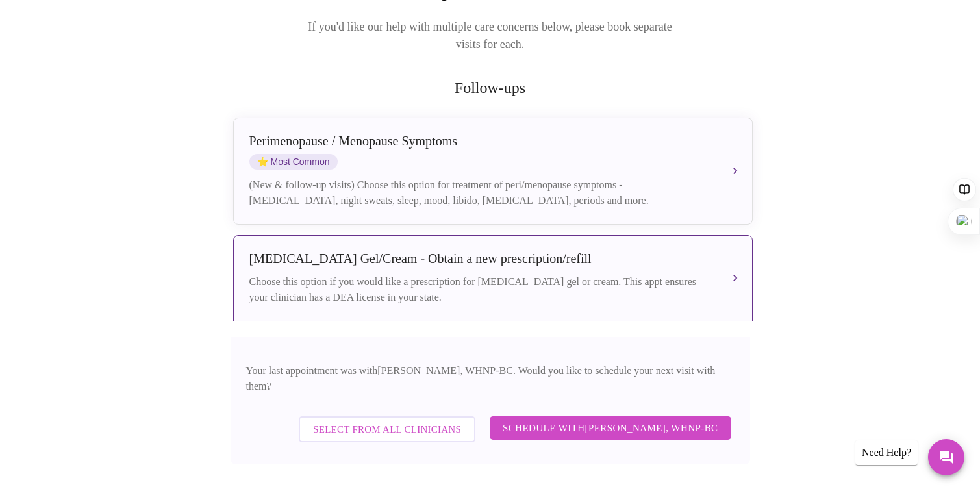 This screenshot has height=491, width=980. Describe the element at coordinates (946, 457) in the screenshot. I see `button: Messages` at that location.